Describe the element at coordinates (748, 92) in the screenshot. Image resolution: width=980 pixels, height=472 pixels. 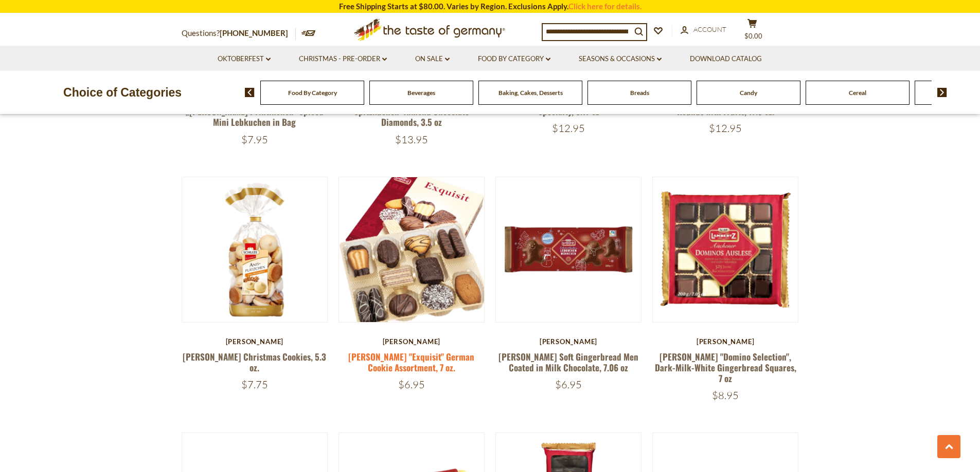
I see `a: Candy` at that location.